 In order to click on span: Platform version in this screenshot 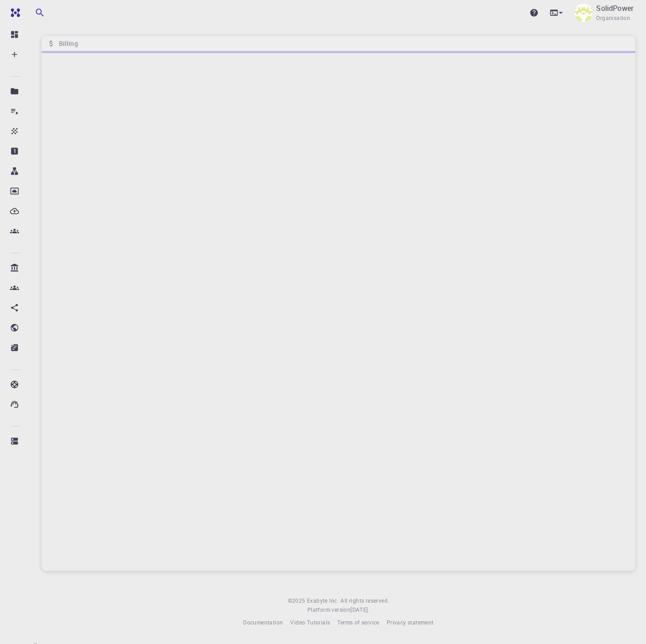, I will do `click(329, 610)`.